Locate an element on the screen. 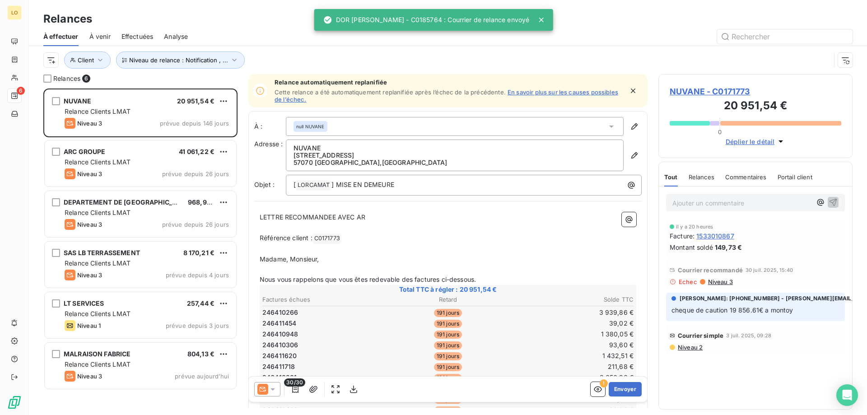 The width and height of the screenshot is (867, 415). td: 39,02 € is located at coordinates (572, 323).